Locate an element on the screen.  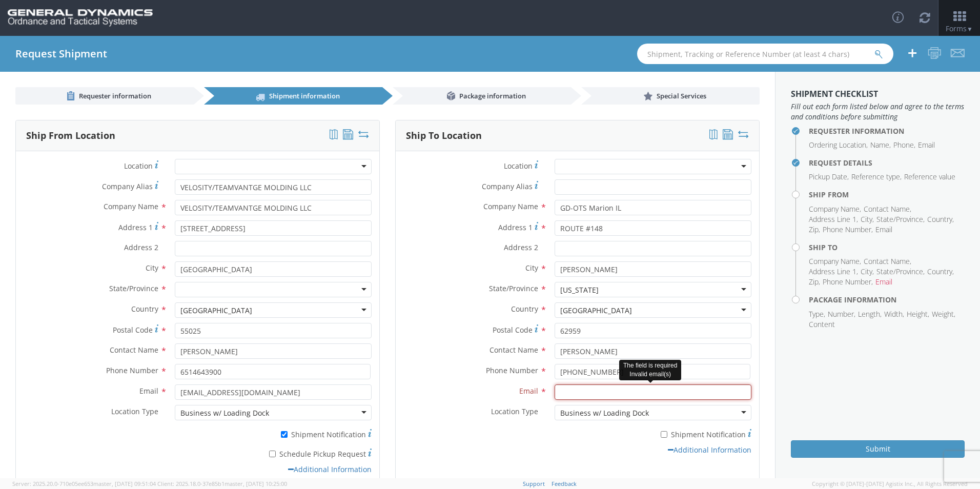
h3: Shipment Checklist is located at coordinates (878, 94).